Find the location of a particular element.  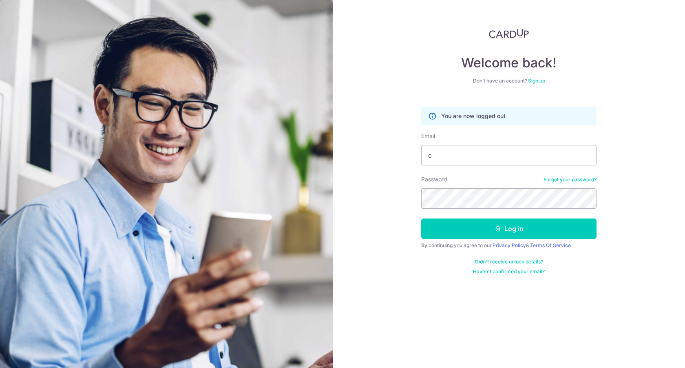

p: You are now logged out is located at coordinates (474, 116).